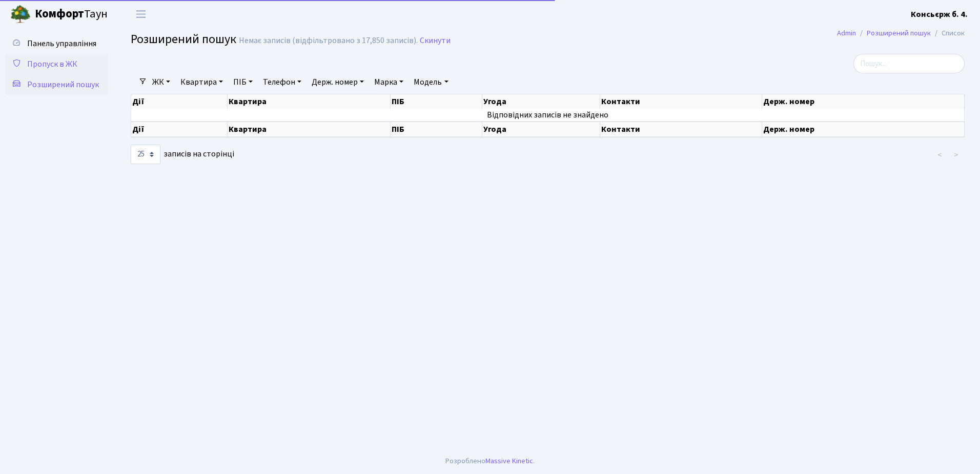 The height and width of the screenshot is (474, 980). I want to click on a: Держ. номер, so click(338, 82).